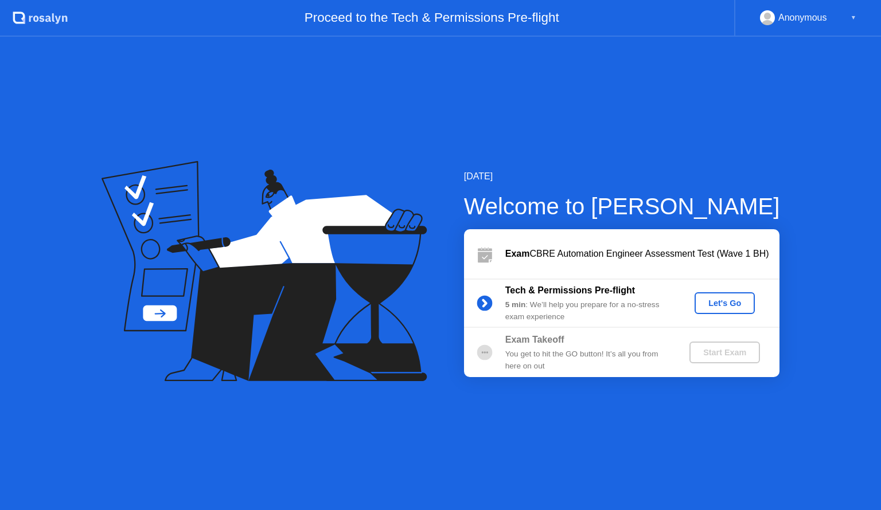 This screenshot has height=510, width=881. I want to click on div: CBRE Automation Engineer Assessment Test (Wave 1 BH), so click(642, 254).